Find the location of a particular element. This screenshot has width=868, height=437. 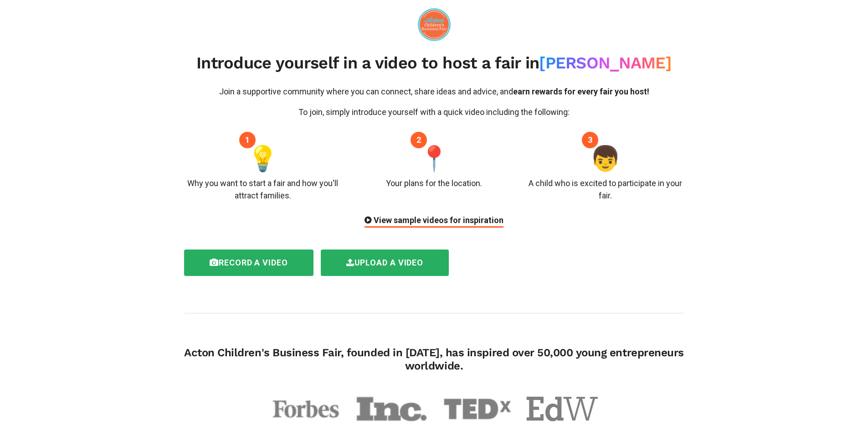

div: 1 is located at coordinates (247, 140).